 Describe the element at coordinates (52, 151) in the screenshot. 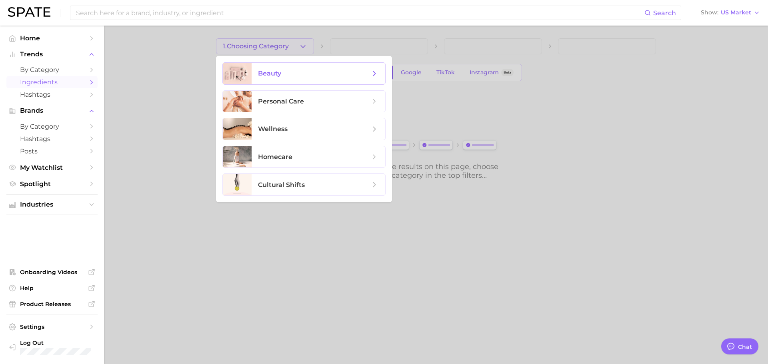

I see `a: Posts` at that location.